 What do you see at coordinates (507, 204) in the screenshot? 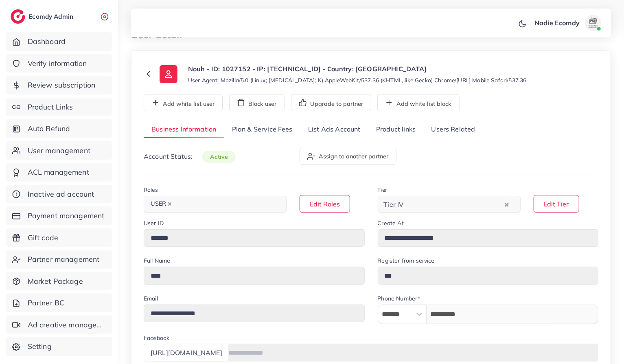
I see `button: Clear Selected` at bounding box center [507, 204].